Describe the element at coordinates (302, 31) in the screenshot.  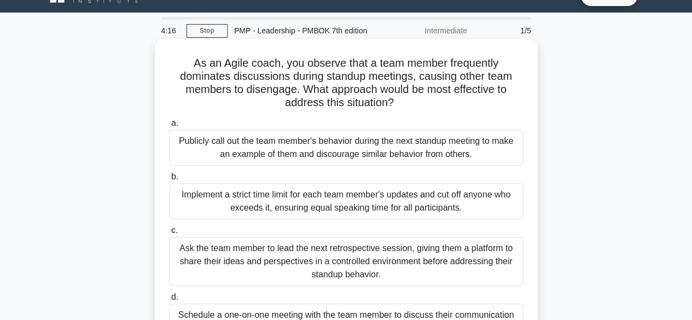
I see `div: PMP - Leadership - PMBOK 7th edition` at that location.